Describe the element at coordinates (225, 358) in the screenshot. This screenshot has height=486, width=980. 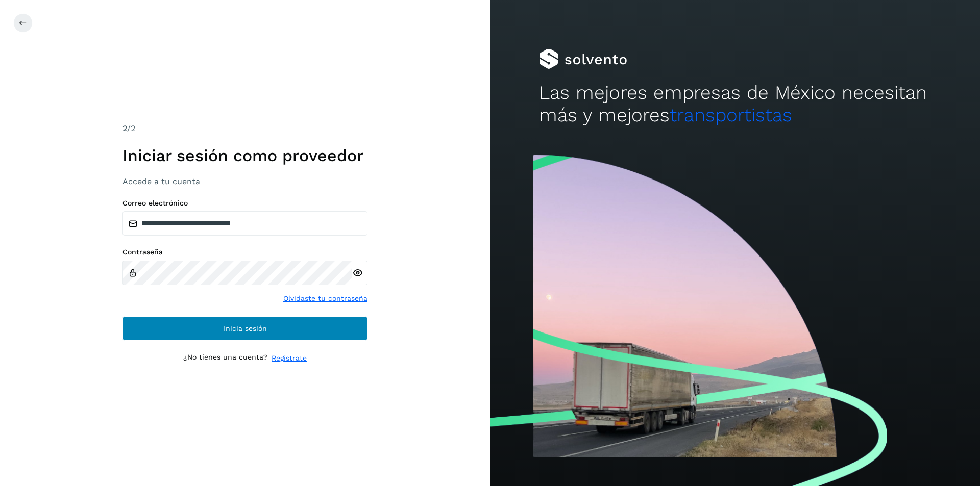
I see `p: ¿No tienes una cuenta?` at that location.